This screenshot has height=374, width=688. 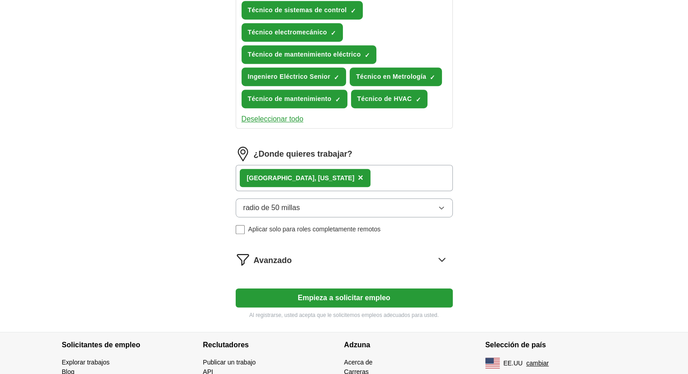 What do you see at coordinates (516, 344) in the screenshot?
I see `font: Selección de país` at bounding box center [516, 344].